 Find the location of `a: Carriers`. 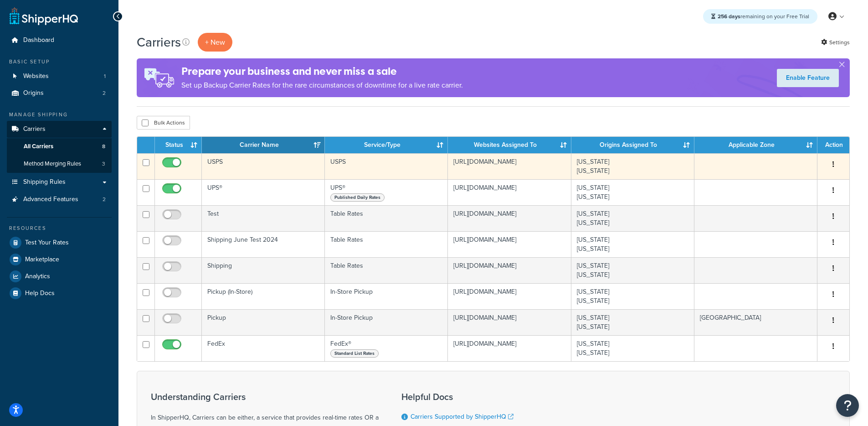

a: Carriers is located at coordinates (59, 129).